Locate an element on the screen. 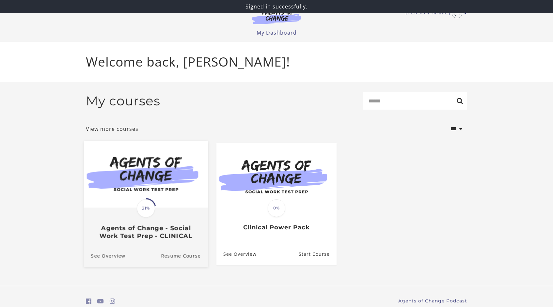 This screenshot has width=553, height=307. h3: Agents of Change - Social Work Test Prep - CLINICAL is located at coordinates (146, 232).